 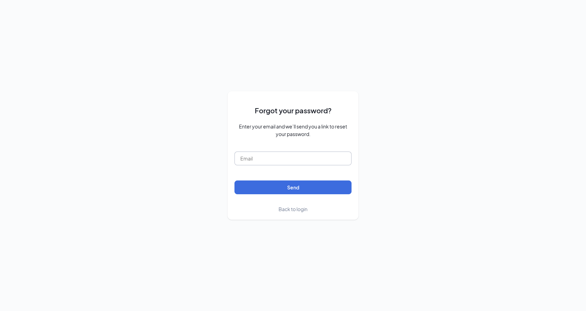 I want to click on span: Enter your email and we’ll send you a link to reset your password., so click(x=293, y=130).